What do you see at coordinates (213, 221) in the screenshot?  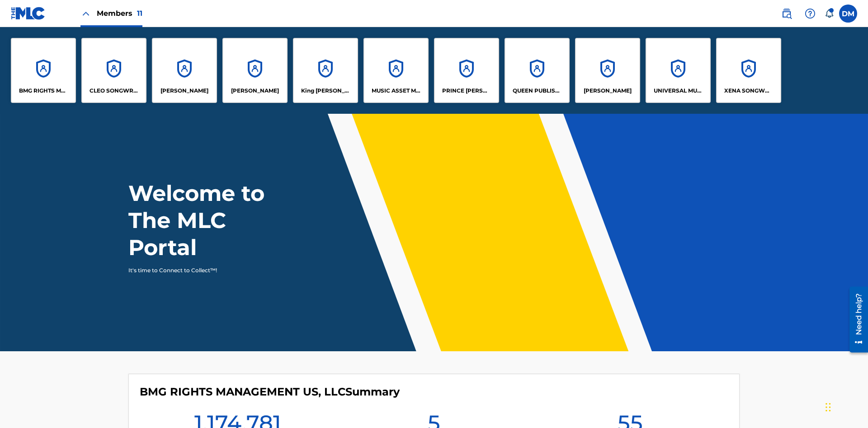 I see `h1: Welcome to The MLC Portal` at bounding box center [213, 221].